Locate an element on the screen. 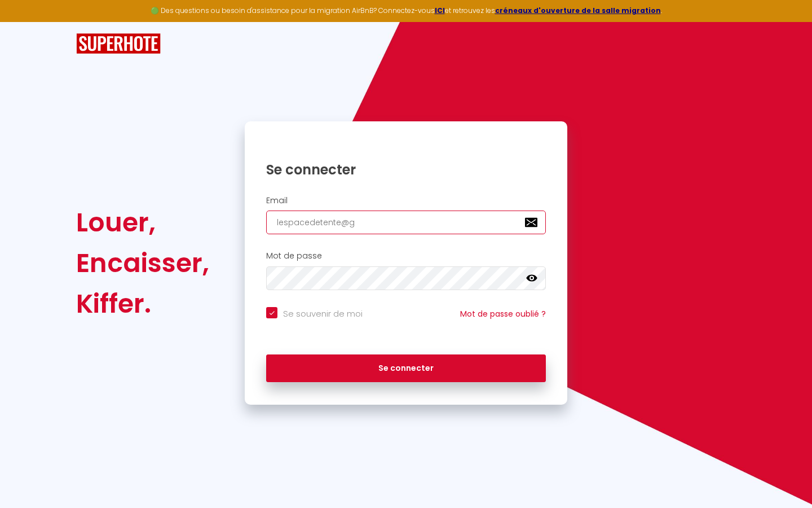  button: Ouvrir le widget de chat LiveChat is located at coordinates (26, 22).